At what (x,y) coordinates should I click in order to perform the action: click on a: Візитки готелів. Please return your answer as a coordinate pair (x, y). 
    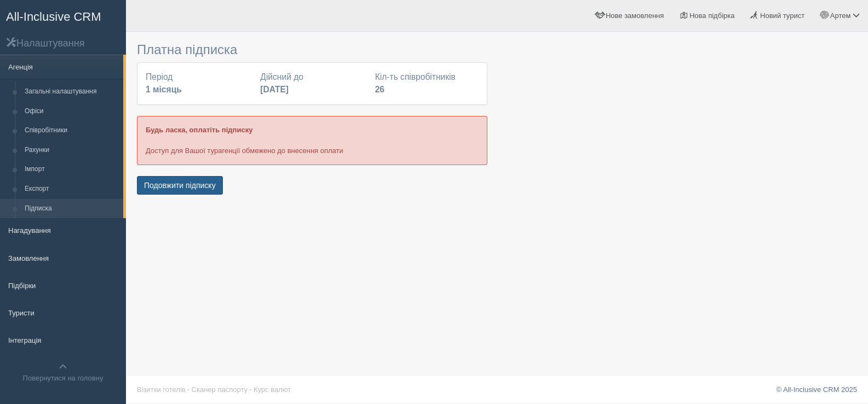
    Looking at the image, I should click on (161, 390).